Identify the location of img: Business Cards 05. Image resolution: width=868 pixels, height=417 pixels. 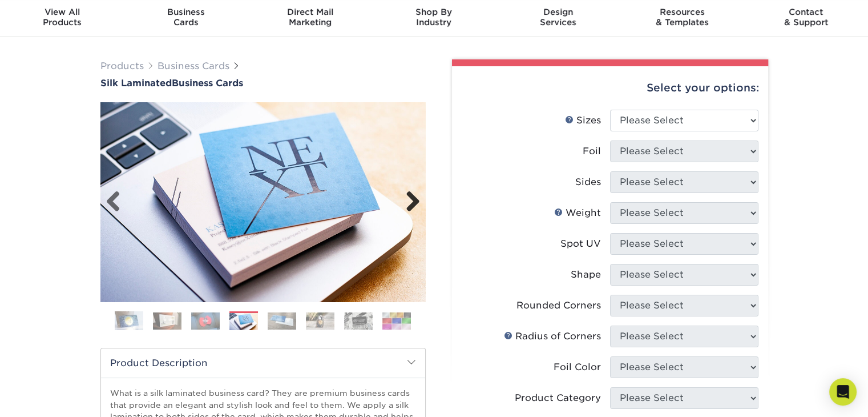
(282, 321).